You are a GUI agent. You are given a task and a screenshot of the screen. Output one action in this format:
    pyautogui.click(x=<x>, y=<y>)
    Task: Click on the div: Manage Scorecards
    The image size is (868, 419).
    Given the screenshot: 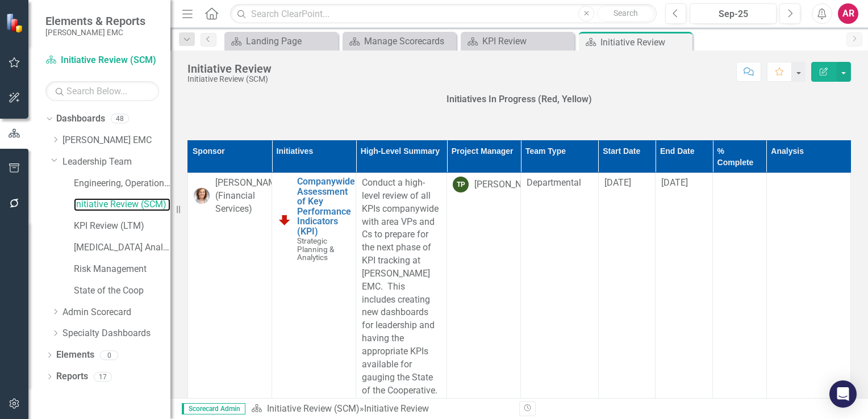 What is the action you would take?
    pyautogui.click(x=409, y=41)
    